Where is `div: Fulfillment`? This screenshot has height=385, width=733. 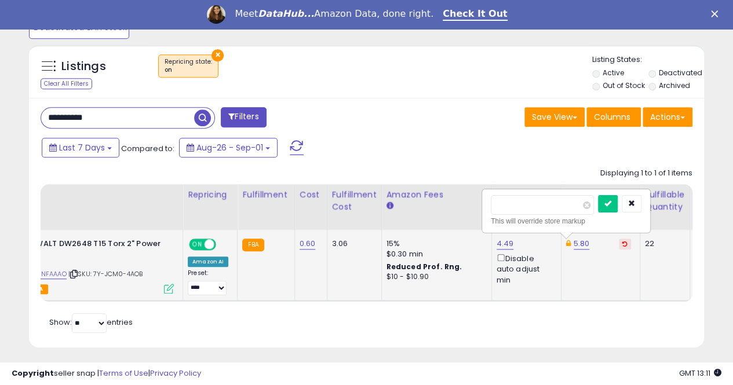
div: Fulfillment is located at coordinates (265, 195).